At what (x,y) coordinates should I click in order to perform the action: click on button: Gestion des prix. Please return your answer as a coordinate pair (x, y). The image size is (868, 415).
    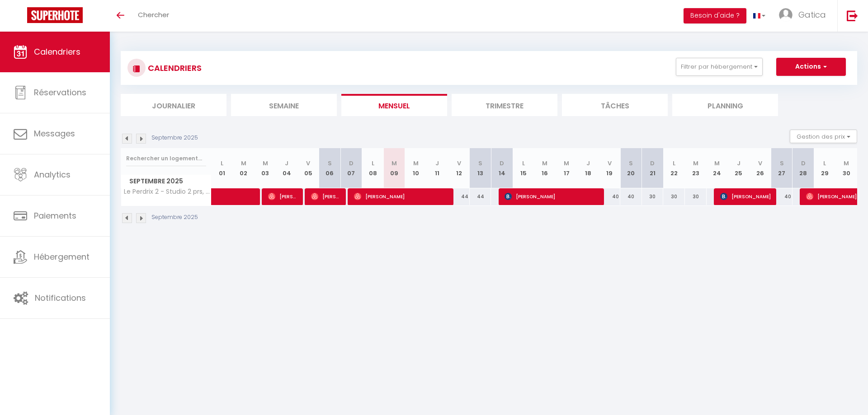
    Looking at the image, I should click on (823, 137).